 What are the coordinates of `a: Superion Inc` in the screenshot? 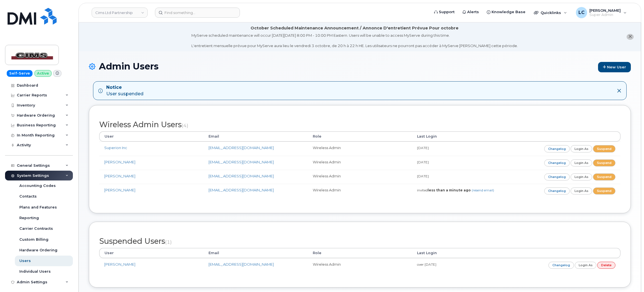 It's located at (116, 148).